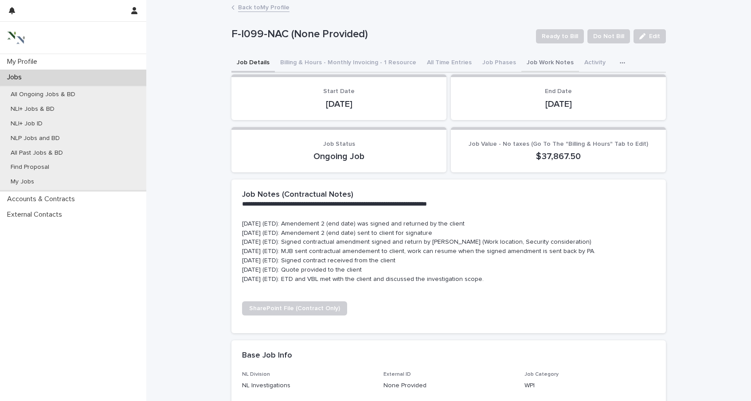 Image resolution: width=751 pixels, height=401 pixels. I want to click on button: All Time Entries, so click(449, 63).